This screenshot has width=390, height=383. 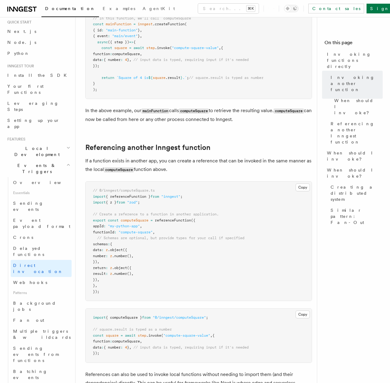 I want to click on code: computeSquare, so click(x=119, y=170).